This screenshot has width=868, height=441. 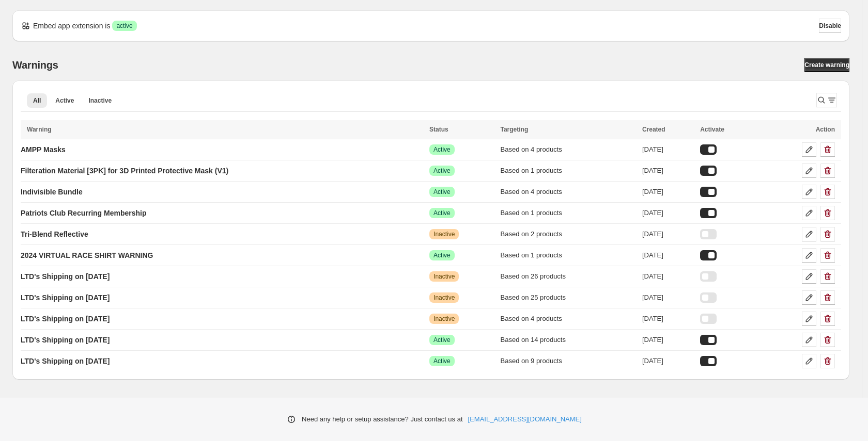 I want to click on span: Action, so click(x=825, y=130).